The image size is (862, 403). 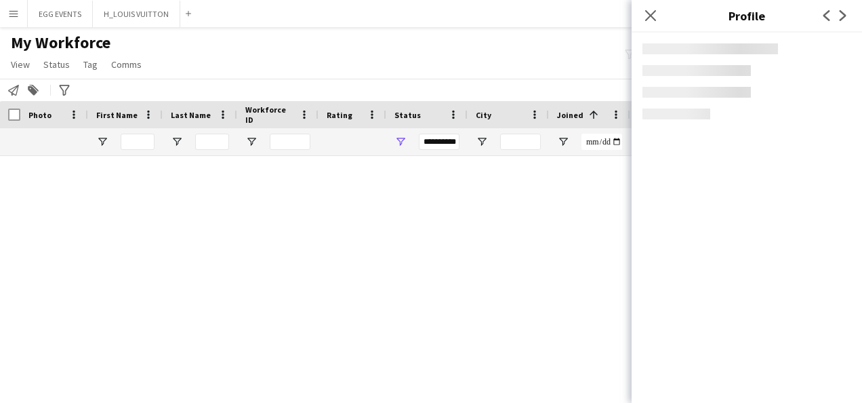 What do you see at coordinates (212, 142) in the screenshot?
I see `input: Last Name Filter Input` at bounding box center [212, 142].